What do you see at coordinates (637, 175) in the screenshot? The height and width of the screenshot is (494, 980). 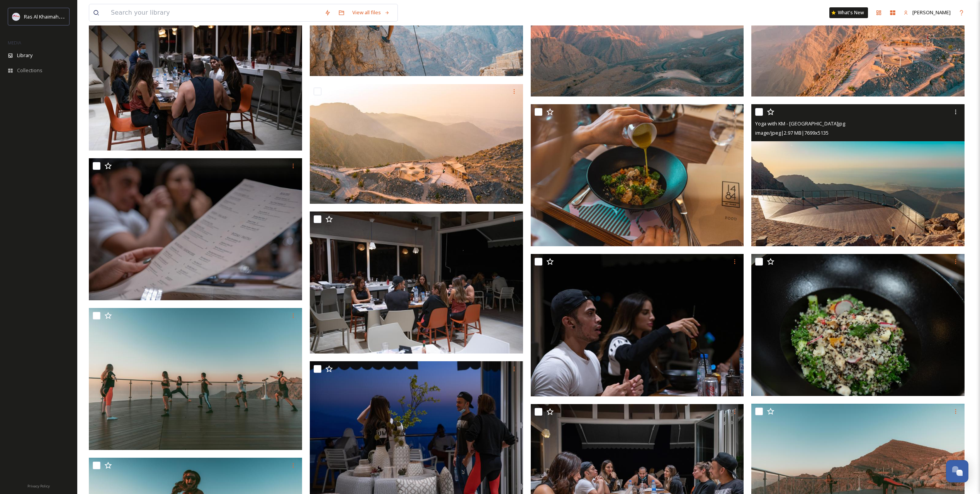 I see `img: 1484 by puro.jpg` at bounding box center [637, 175].